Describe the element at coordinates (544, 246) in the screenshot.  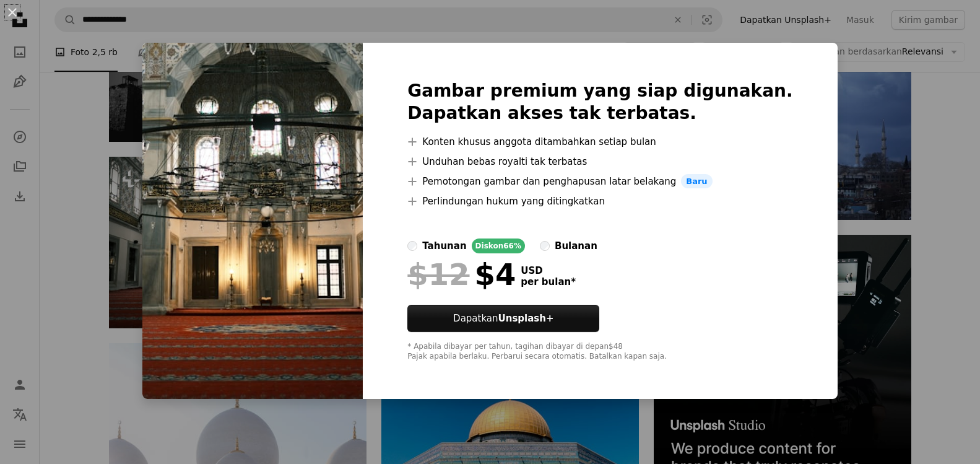
I see `input: bulanan` at that location.